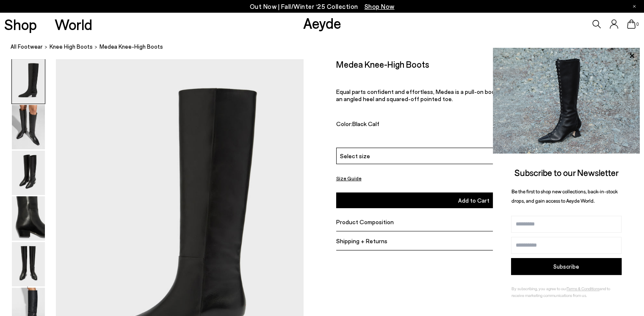 The width and height of the screenshot is (644, 316). I want to click on span: By subscribing, you agree to our, so click(538, 289).